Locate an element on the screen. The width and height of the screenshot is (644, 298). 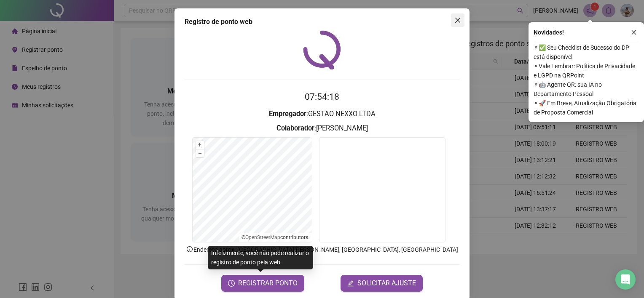
span: SOLICITAR AJUSTE is located at coordinates (387, 284).